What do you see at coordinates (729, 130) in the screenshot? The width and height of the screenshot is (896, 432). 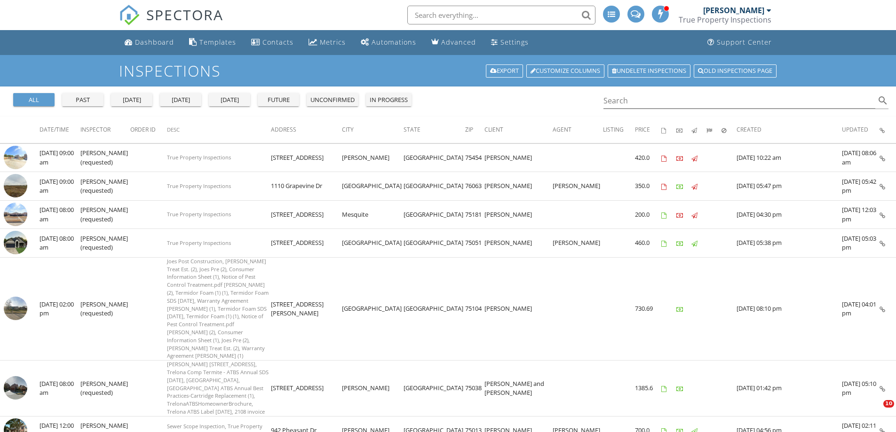 I see `th: Canceled: Not sorted.` at bounding box center [729, 130].